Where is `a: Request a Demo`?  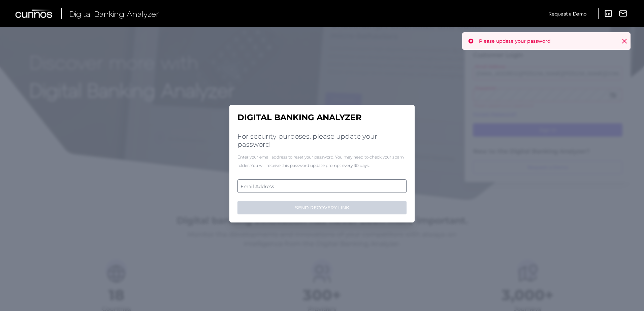
a: Request a Demo is located at coordinates (568, 13).